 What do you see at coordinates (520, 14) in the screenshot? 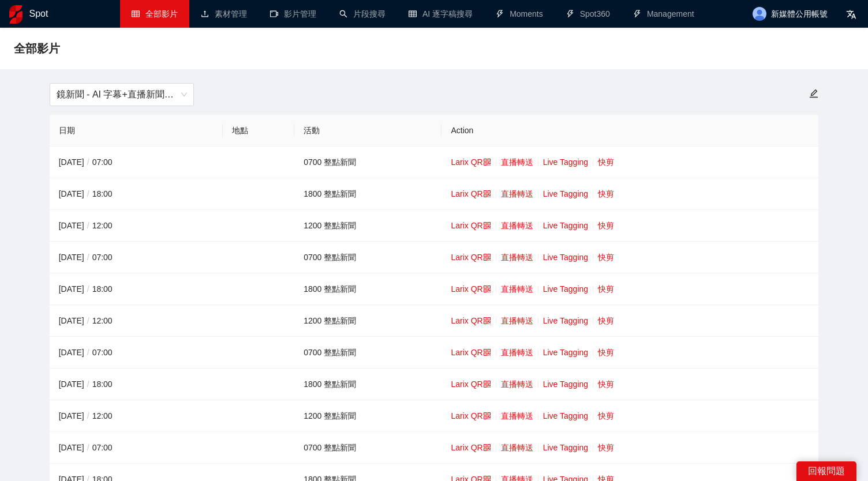
I see `a: thunderboltMoments` at bounding box center [520, 14].